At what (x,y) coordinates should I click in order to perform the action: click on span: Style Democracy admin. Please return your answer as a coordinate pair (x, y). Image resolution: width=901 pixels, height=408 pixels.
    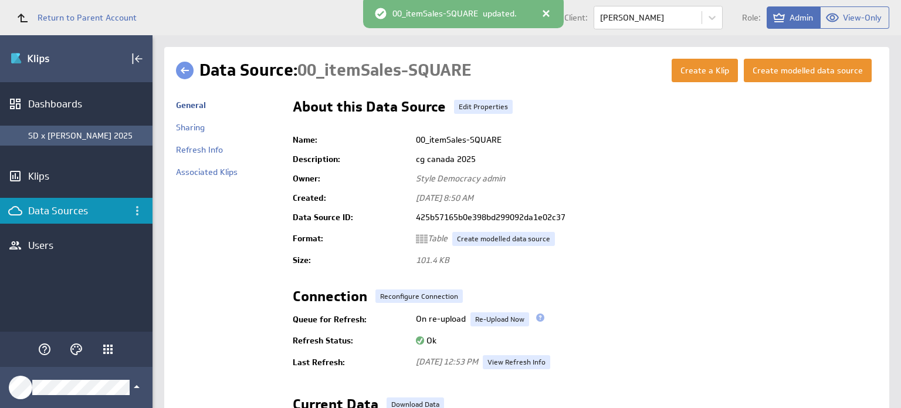
    Looking at the image, I should click on (461, 178).